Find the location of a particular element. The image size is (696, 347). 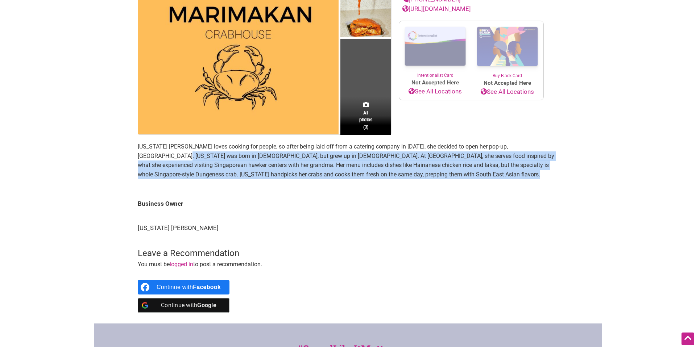

a: Intentionalist Card is located at coordinates (435, 50).